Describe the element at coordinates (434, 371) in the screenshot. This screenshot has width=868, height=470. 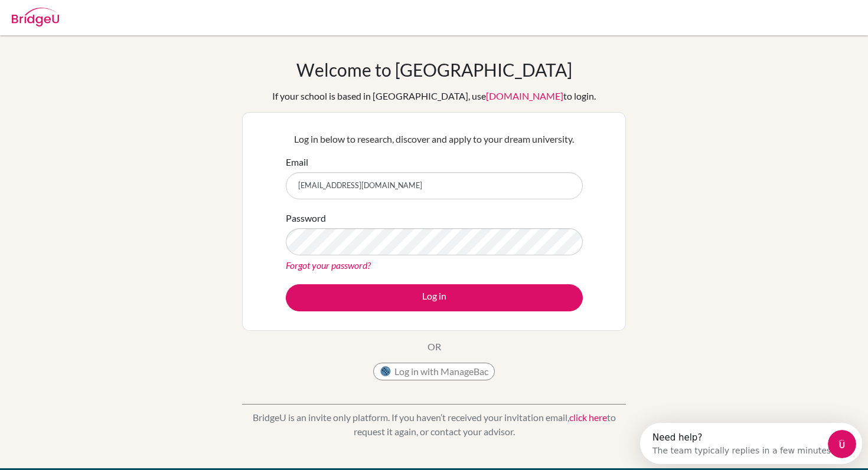
I see `button: Log in with ManageBac` at that location.